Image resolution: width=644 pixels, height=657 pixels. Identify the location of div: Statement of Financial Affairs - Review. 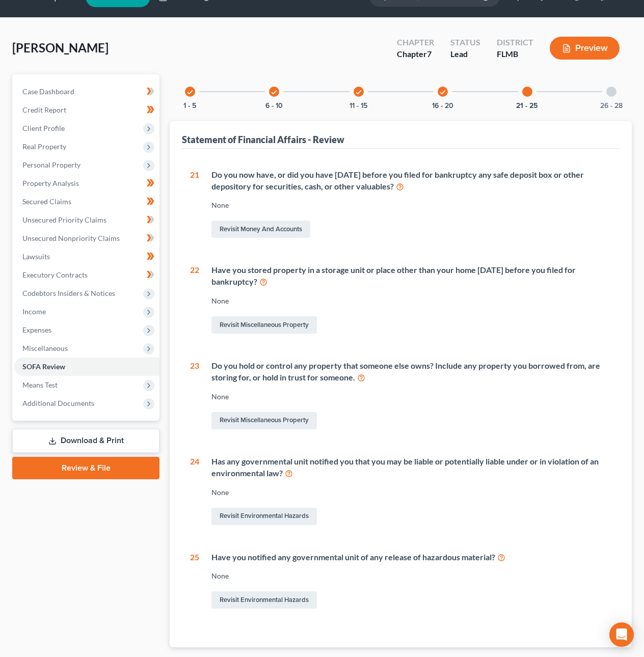
(263, 140).